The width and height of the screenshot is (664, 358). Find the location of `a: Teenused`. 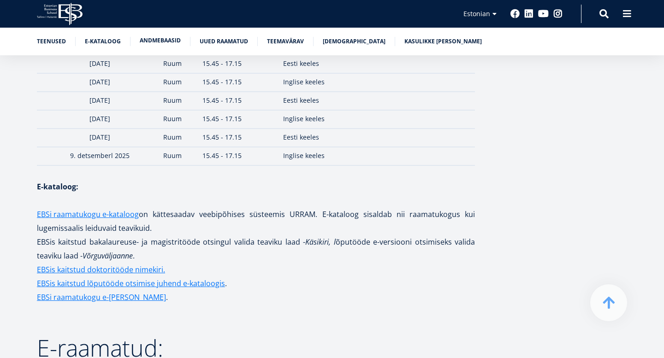

a: Teenused is located at coordinates (51, 42).